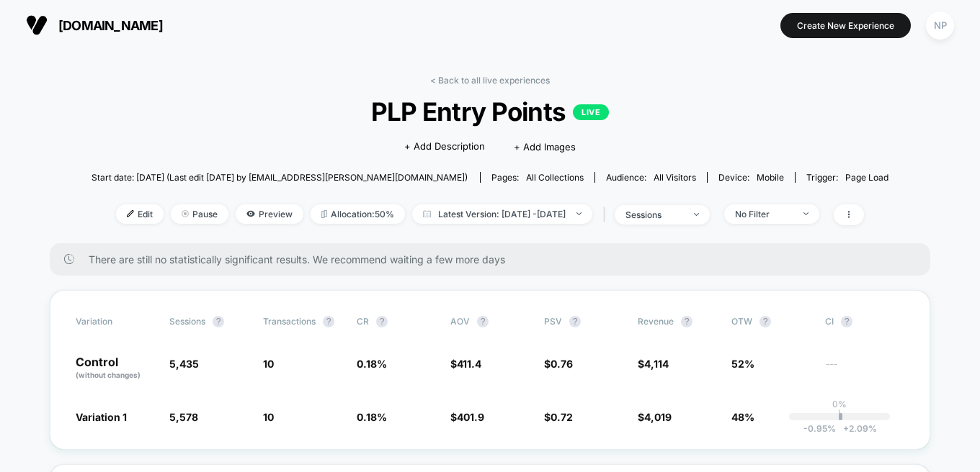 Image resolution: width=980 pixels, height=472 pixels. I want to click on div: No Filter, so click(764, 214).